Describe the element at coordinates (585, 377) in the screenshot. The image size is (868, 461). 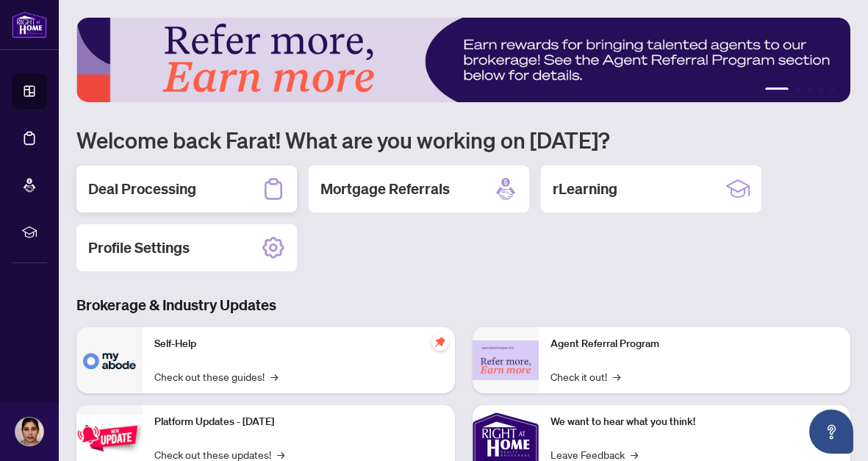
I see `a: Check it out!→` at that location.